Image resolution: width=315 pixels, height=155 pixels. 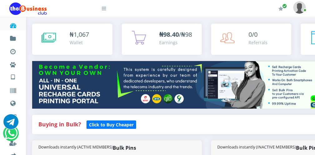 What do you see at coordinates (13, 51) in the screenshot?
I see `a: Transactions` at bounding box center [13, 51].